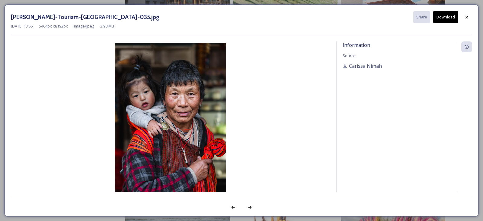  Describe the element at coordinates (356, 45) in the screenshot. I see `span: Information` at that location.